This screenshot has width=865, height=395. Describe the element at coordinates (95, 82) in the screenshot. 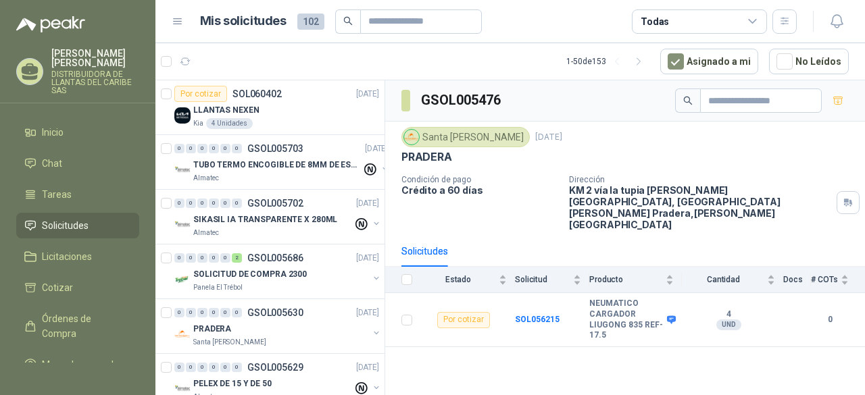

I see `p: DISTRIBUIDORA DE LLANTAS DEL CARIBE SAS` at that location.